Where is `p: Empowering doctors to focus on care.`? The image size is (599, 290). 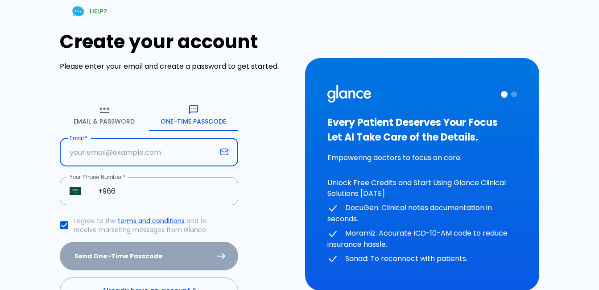 p: Empowering doctors to focus on care. is located at coordinates (422, 158).